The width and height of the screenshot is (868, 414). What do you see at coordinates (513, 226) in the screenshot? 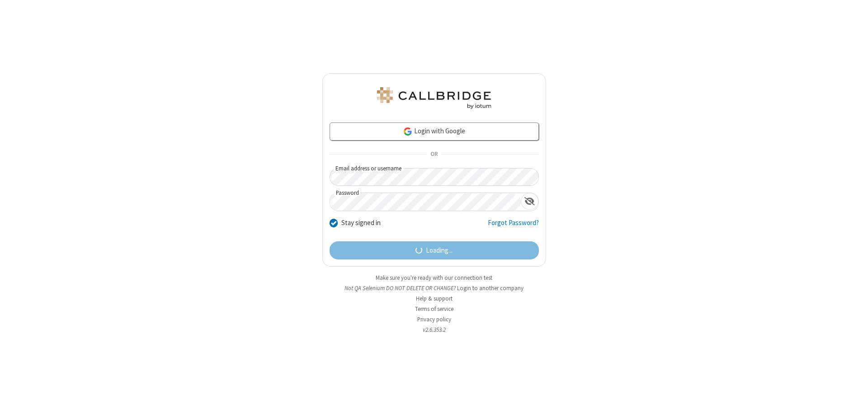
I see `a: Forgot Password?` at bounding box center [513, 226].